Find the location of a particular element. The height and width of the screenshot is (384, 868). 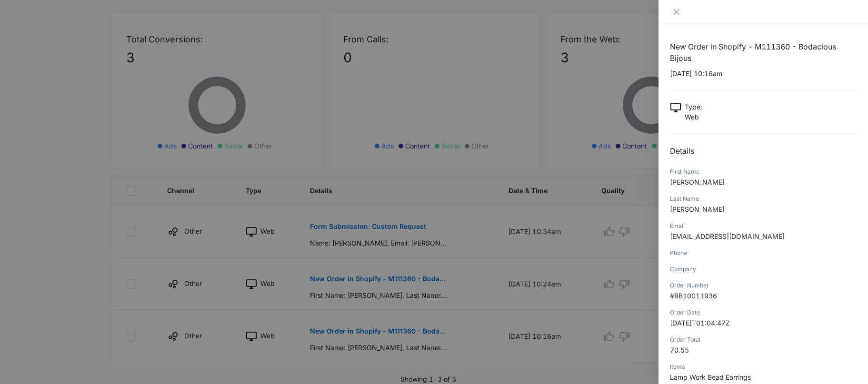

span: 70.55 is located at coordinates (680, 350).